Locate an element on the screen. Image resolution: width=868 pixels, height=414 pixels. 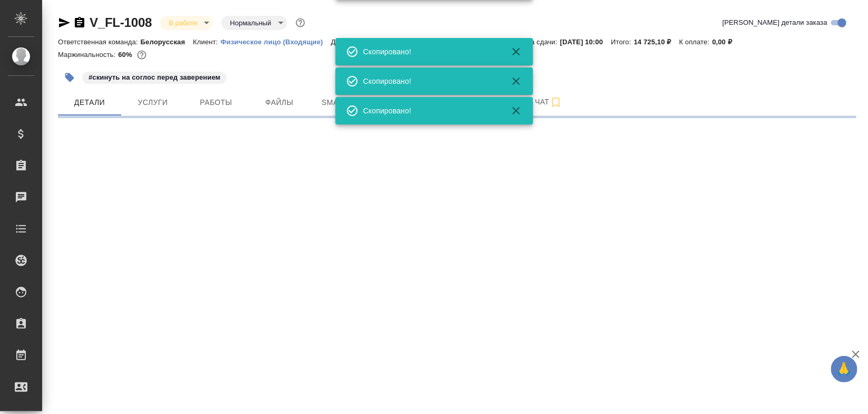
p: Физическое лицо (Входящие) is located at coordinates (276, 42).